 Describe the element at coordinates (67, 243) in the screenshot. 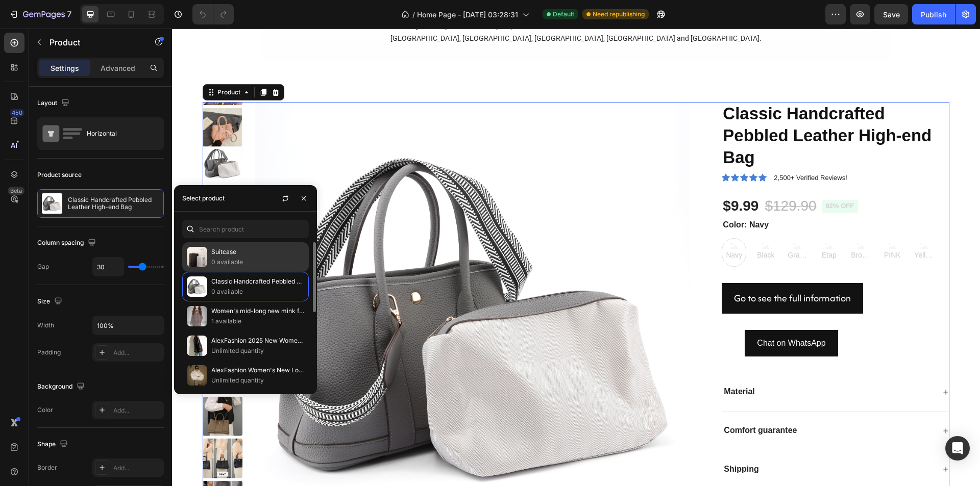

I see `div: Column spacing` at that location.